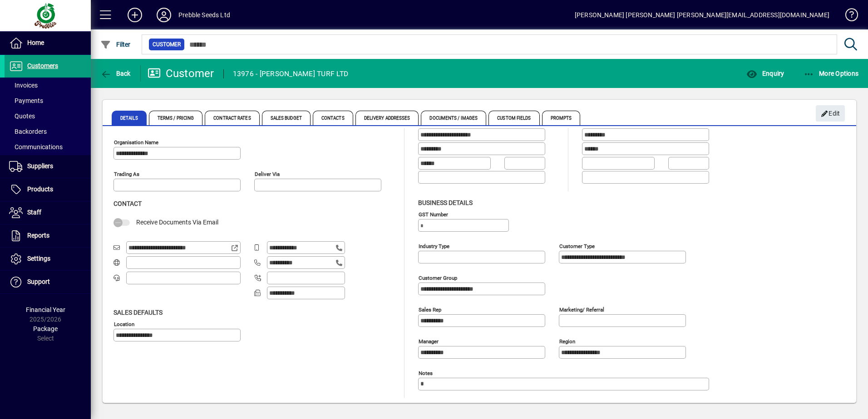 This screenshot has width=868, height=419. What do you see at coordinates (22, 116) in the screenshot?
I see `span: Quotes` at bounding box center [22, 116].